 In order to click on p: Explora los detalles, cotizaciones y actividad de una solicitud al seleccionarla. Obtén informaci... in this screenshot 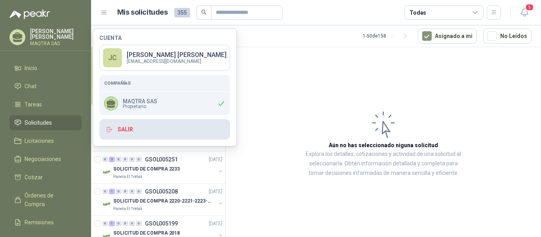, I will do `click(383, 164)`.